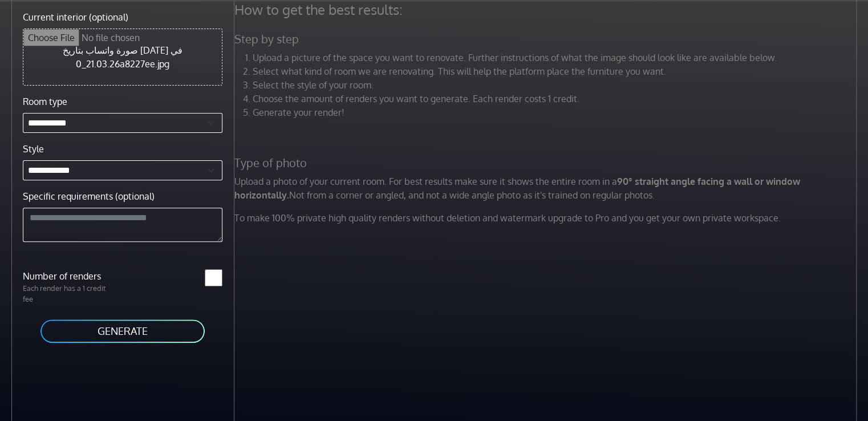 This screenshot has width=868, height=421. I want to click on label: Room type, so click(45, 102).